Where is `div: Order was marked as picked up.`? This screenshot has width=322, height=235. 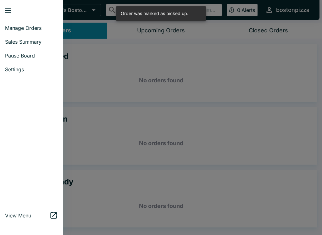
div: Order was marked as picked up. is located at coordinates (155, 14).